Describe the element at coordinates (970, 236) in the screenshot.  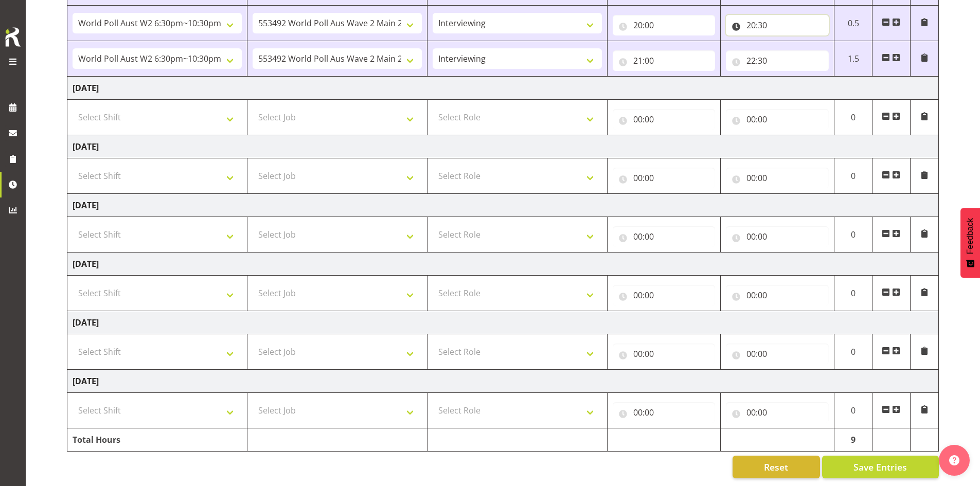
I see `span: Feedback` at that location.